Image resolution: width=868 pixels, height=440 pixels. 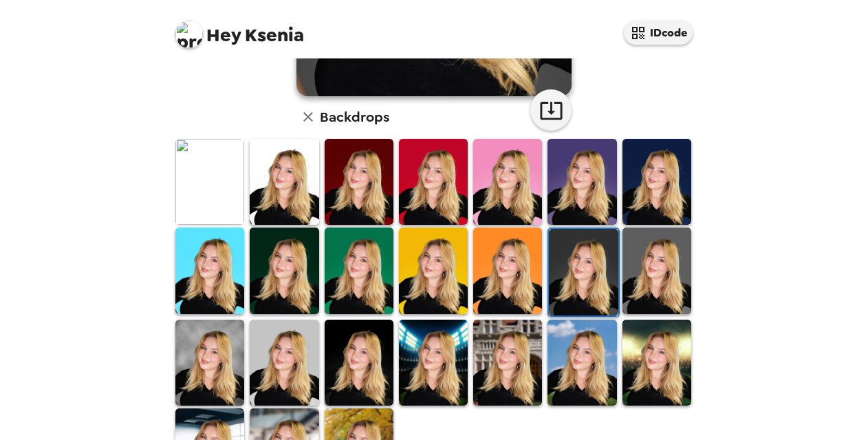 What do you see at coordinates (189, 34) in the screenshot?
I see `img: profile pic` at bounding box center [189, 34].